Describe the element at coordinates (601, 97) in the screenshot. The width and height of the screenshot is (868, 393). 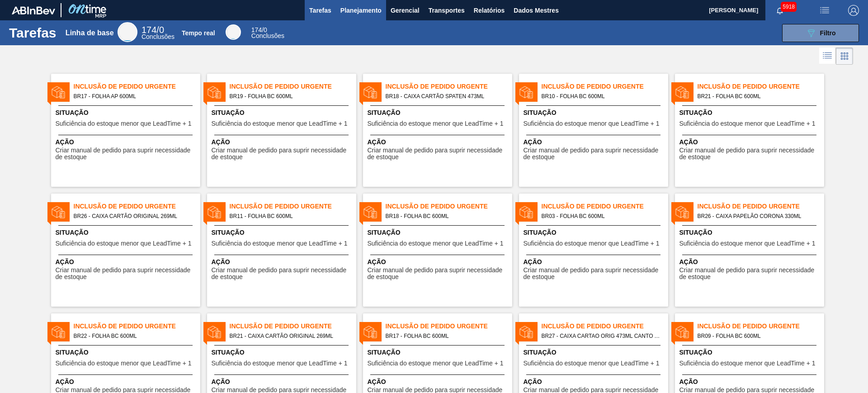
I see `span: BR10 - FOLHA BC 600ML` at that location.